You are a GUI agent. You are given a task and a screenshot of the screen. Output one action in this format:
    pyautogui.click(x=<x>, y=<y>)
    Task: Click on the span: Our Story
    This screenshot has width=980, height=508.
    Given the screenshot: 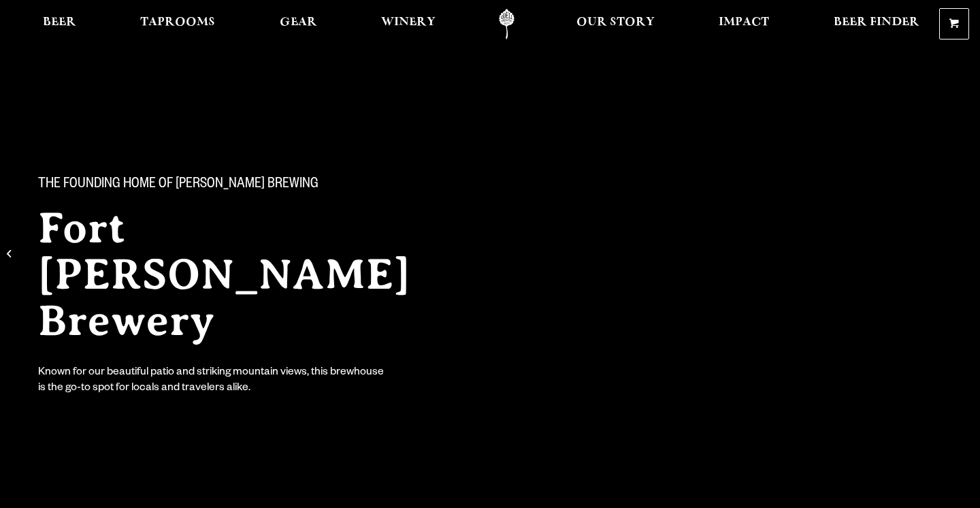 What is the action you would take?
    pyautogui.click(x=615, y=22)
    